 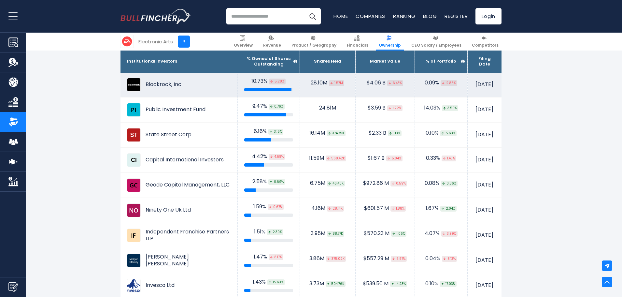 I want to click on img: Geode Capital Management, LLC, so click(x=134, y=185).